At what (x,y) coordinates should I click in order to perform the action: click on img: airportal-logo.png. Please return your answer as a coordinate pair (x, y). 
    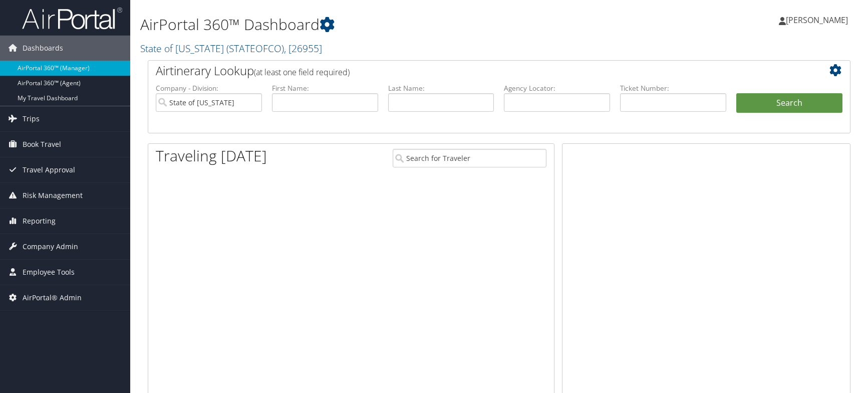
    Looking at the image, I should click on (72, 18).